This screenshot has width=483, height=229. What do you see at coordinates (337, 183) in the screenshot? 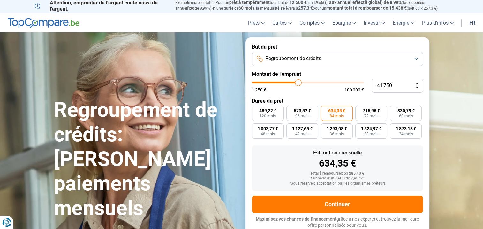
I see `div: *Sous réserve d'acceptation par les organismes prêteurs` at bounding box center [337, 183].